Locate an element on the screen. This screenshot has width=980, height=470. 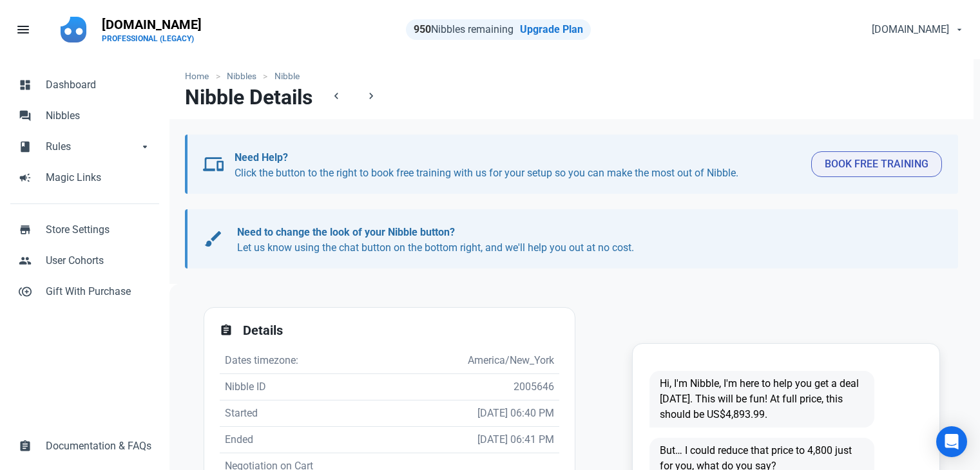
td: Dates timezone: is located at coordinates (304, 361).